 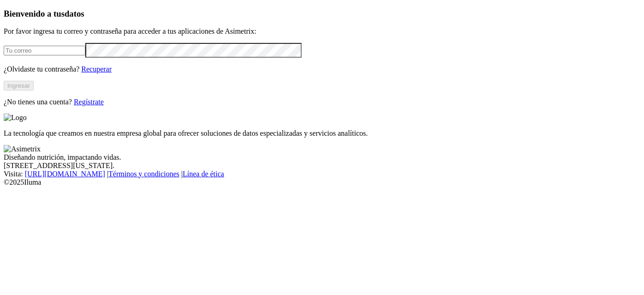 I want to click on a: Regístrate, so click(x=88, y=101).